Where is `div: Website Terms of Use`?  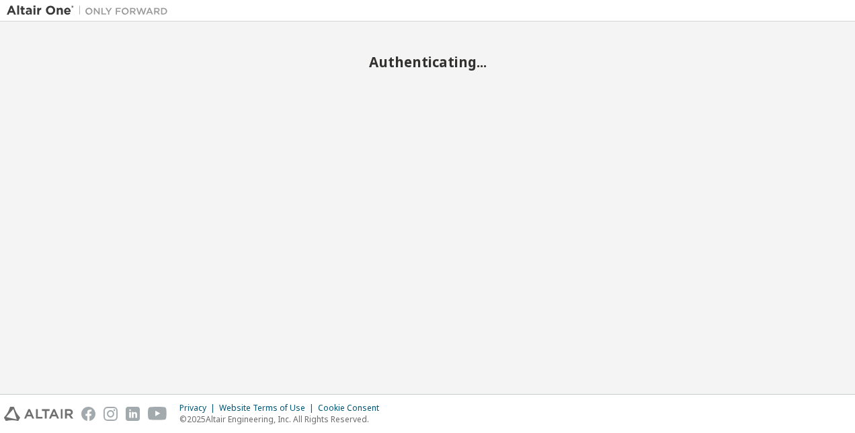
div: Website Terms of Use is located at coordinates (268, 408).